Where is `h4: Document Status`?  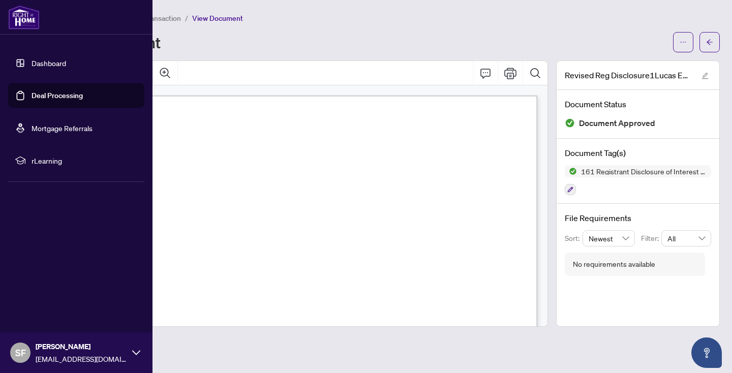 h4: Document Status is located at coordinates (638, 104).